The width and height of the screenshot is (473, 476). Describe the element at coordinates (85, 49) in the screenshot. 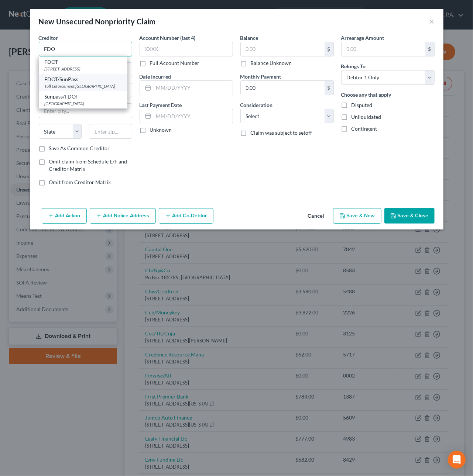

I see `input: Search creditor by name...` at that location.